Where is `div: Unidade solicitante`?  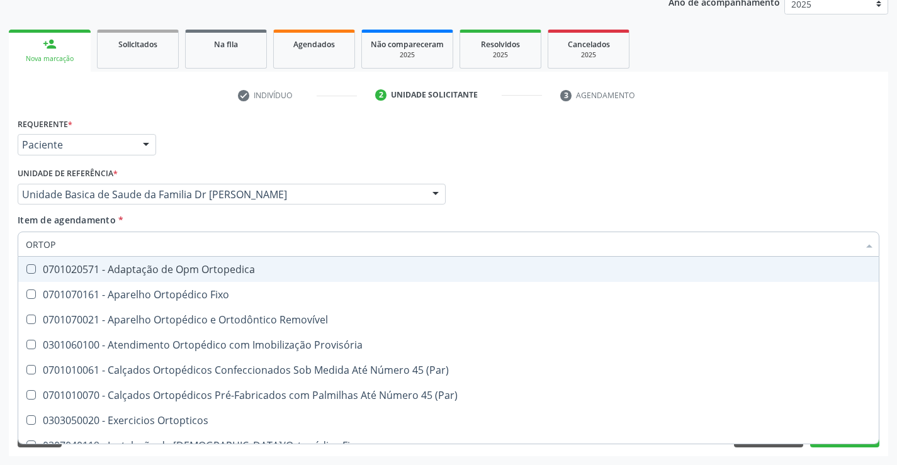
div: Unidade solicitante is located at coordinates (434, 95).